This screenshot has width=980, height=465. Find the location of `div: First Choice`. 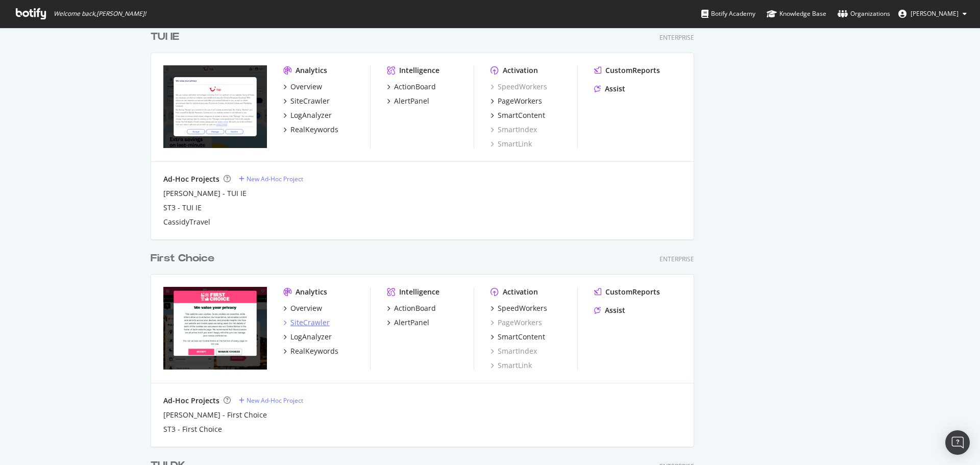

div: First Choice is located at coordinates (182, 258).